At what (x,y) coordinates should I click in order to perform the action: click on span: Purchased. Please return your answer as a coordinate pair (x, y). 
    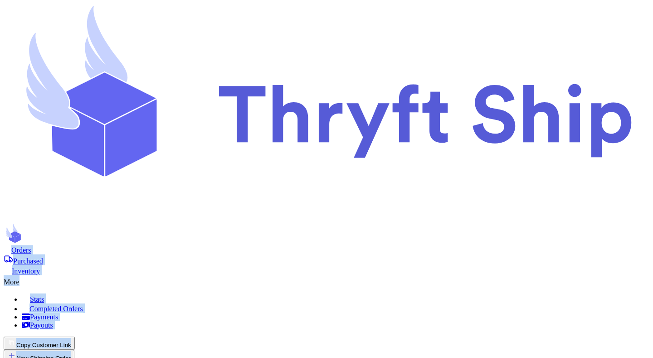
    Looking at the image, I should click on (28, 260).